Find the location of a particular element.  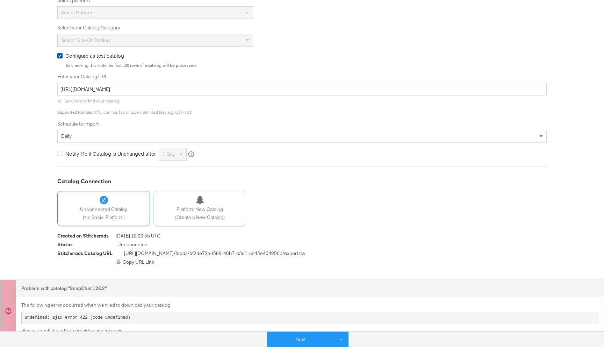

pre: undefined: ajax error 422 (code undefined) is located at coordinates (310, 318).